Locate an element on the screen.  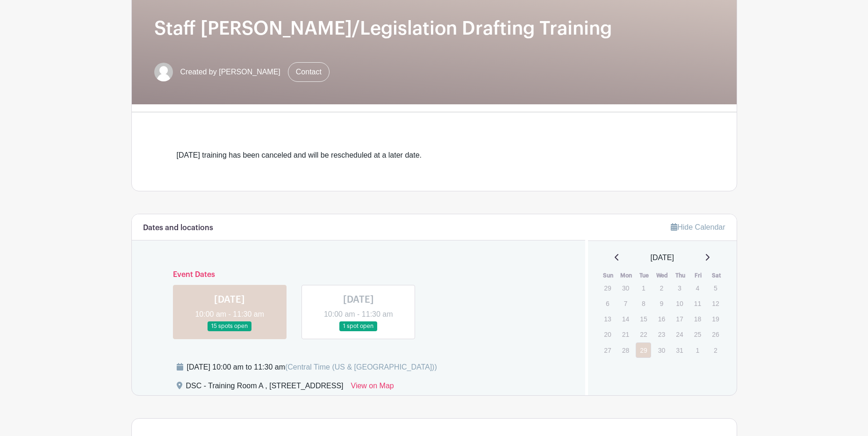
p: 24 is located at coordinates (679, 334).